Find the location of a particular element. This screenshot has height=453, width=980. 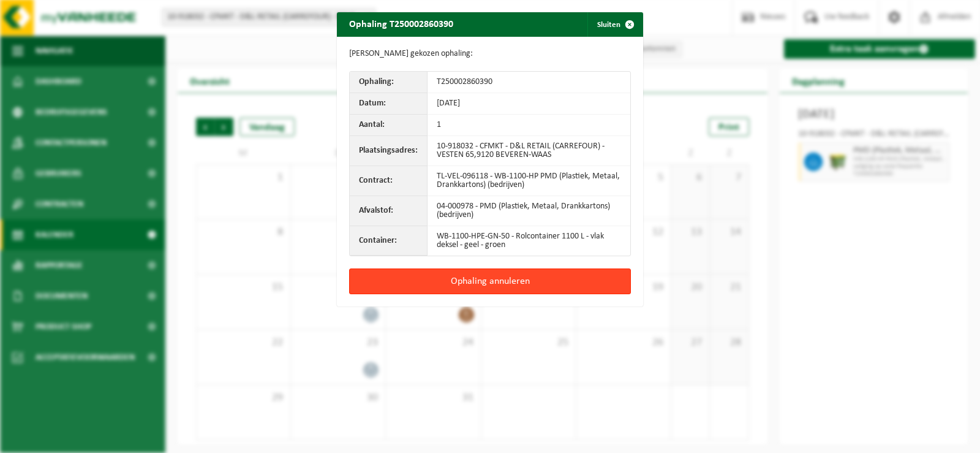

td: 10-918032 - CFMKT - D&L RETAIL (CARREFOUR) - VESTEN 65,9120 BEVEREN-WAAS is located at coordinates (529, 151).